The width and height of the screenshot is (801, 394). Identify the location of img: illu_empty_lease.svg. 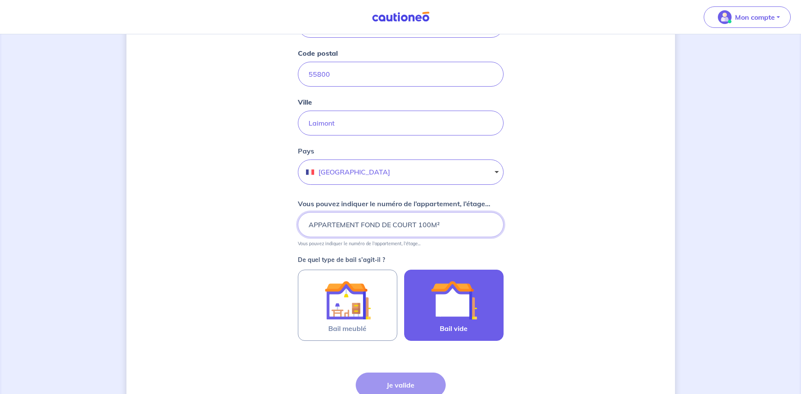
(454, 300).